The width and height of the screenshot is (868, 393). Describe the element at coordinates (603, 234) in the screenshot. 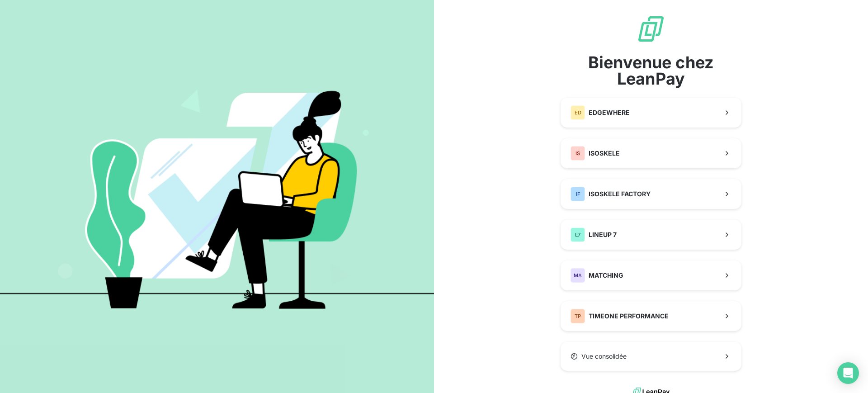

I see `span: LINEUP 7` at that location.